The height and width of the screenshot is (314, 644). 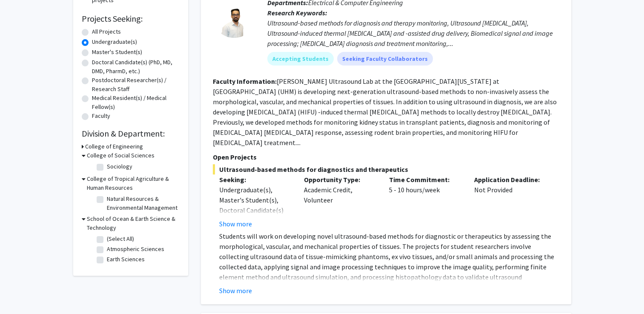 I want to click on h2: Projects Seeking:, so click(x=130, y=19).